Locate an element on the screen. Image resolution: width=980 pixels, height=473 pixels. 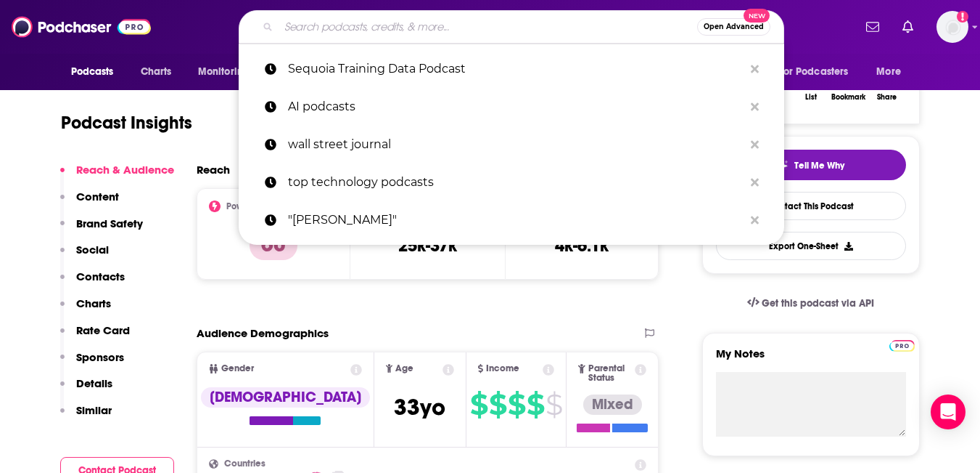
input: Search podcasts, credits, & more... is located at coordinates (488, 27).